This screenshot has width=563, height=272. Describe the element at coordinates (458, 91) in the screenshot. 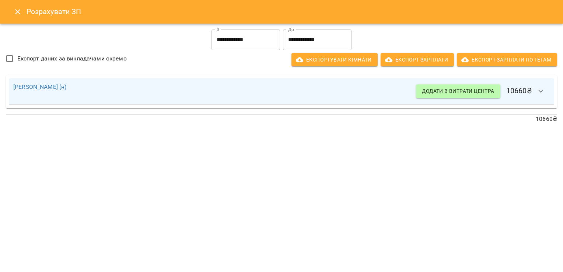

I see `span: Додати в витрати центра` at that location.